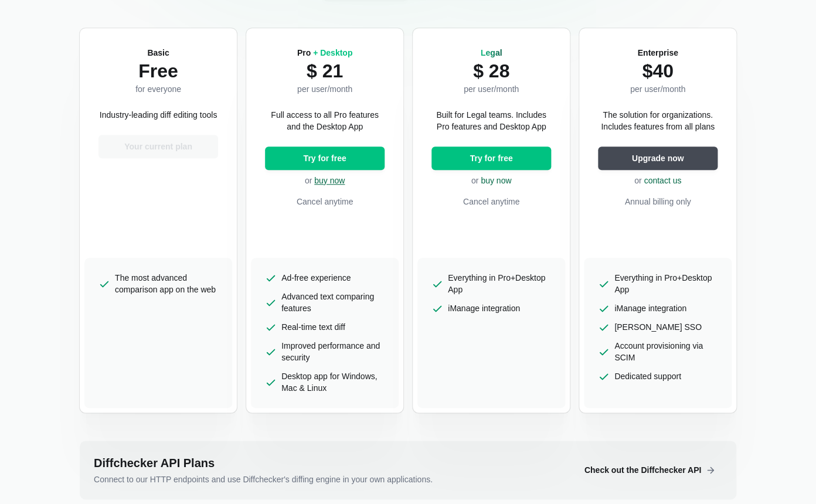 This screenshot has width=816, height=504. What do you see at coordinates (491, 71) in the screenshot?
I see `p: $ 28` at bounding box center [491, 71].